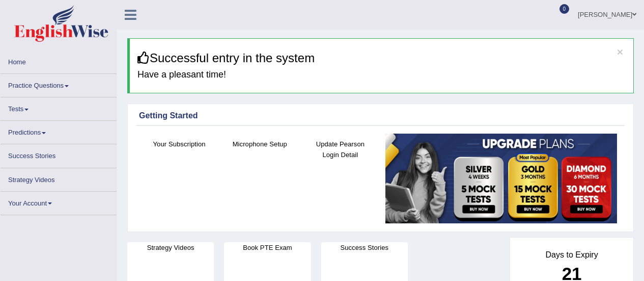  Describe the element at coordinates (179, 144) in the screenshot. I see `h4: Your Subscription` at that location.